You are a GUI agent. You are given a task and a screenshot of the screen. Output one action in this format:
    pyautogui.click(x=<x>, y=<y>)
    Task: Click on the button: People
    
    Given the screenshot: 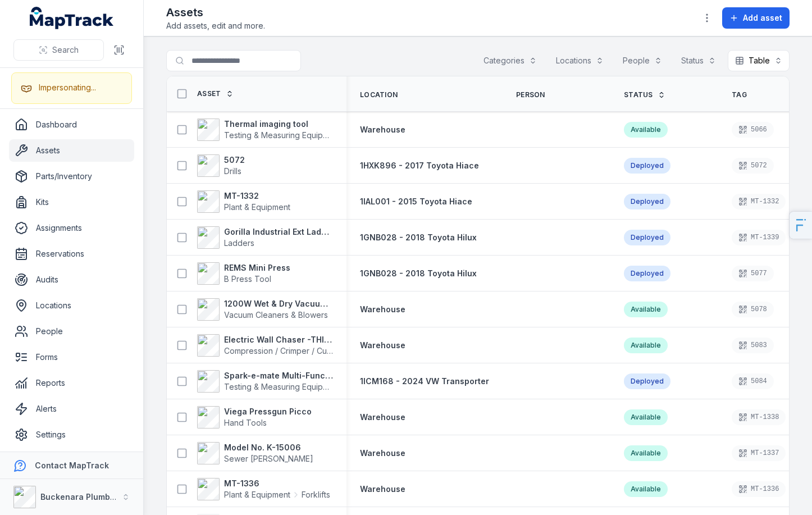 What is the action you would take?
    pyautogui.click(x=643, y=61)
    